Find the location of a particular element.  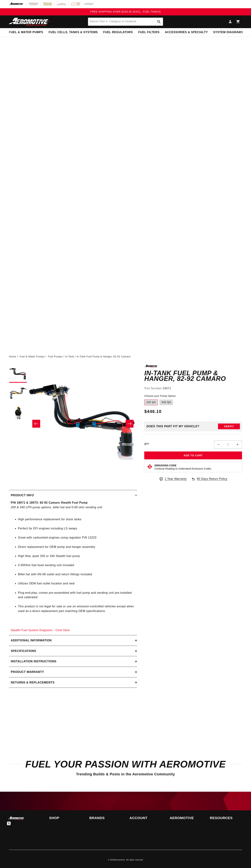

a: Fuel & Water Pumps is located at coordinates (32, 357).